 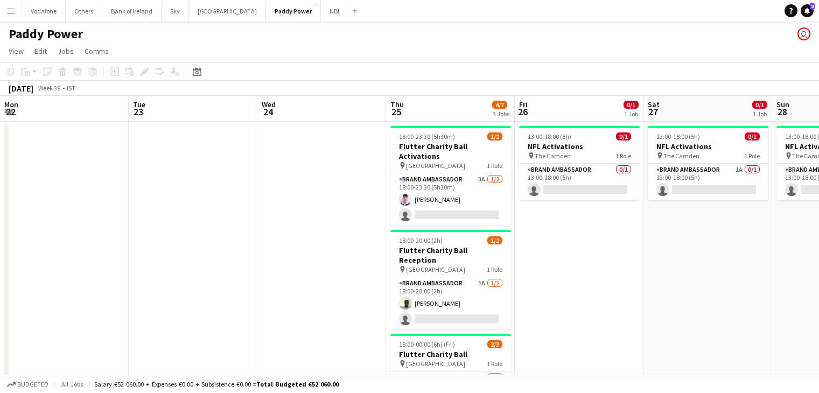 I want to click on button: Bank of Ireland, so click(x=132, y=11).